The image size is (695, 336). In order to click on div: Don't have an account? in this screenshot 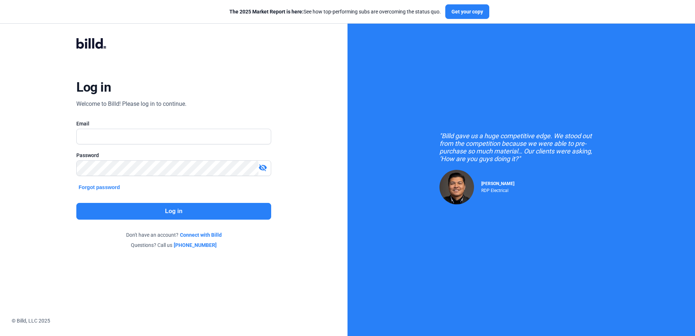, I will do `click(173, 235)`.